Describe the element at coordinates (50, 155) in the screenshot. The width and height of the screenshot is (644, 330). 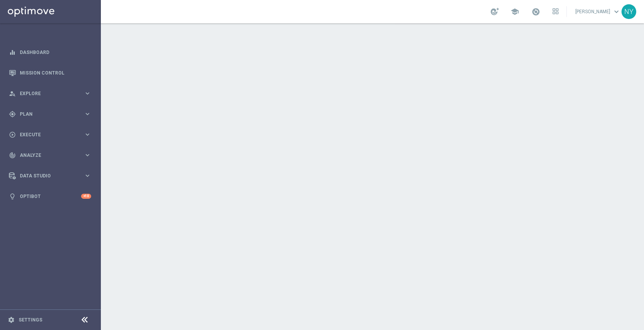
I see `div: track_changes Analyze keyboard_arrow_right` at that location.